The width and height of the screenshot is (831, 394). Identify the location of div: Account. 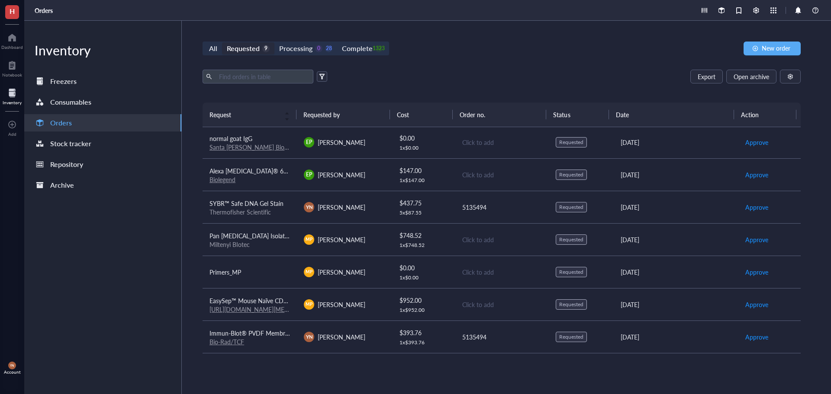
(12, 372).